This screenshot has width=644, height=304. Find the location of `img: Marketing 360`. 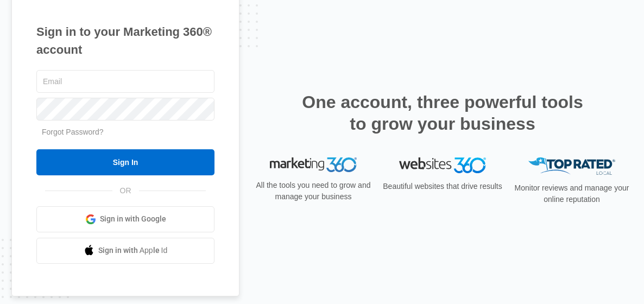

img: Marketing 360 is located at coordinates (314, 165).